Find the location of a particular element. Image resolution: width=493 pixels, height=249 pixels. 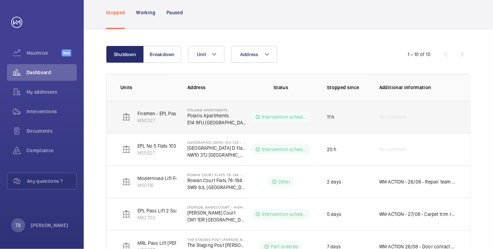

p: 5 days is located at coordinates (334, 214).